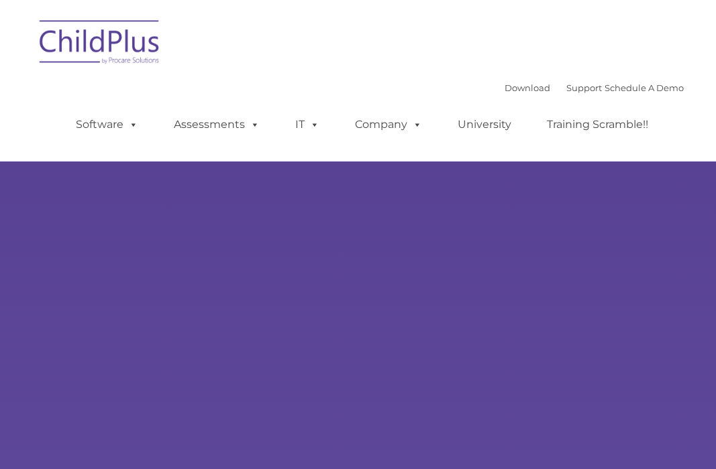 Image resolution: width=716 pixels, height=469 pixels. Describe the element at coordinates (597, 125) in the screenshot. I see `a: Training Scramble!!` at that location.